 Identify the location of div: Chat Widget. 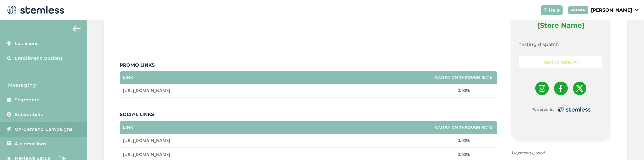
(628, 144).